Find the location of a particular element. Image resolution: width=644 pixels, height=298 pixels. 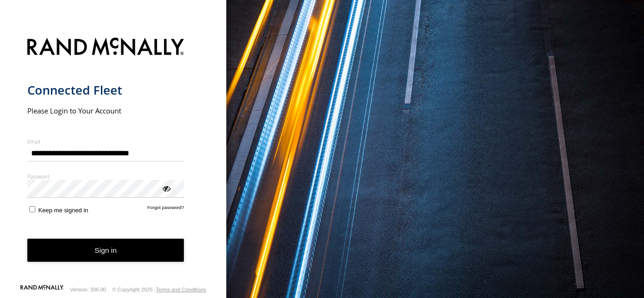

div: Version: 306.00 is located at coordinates (88, 290).